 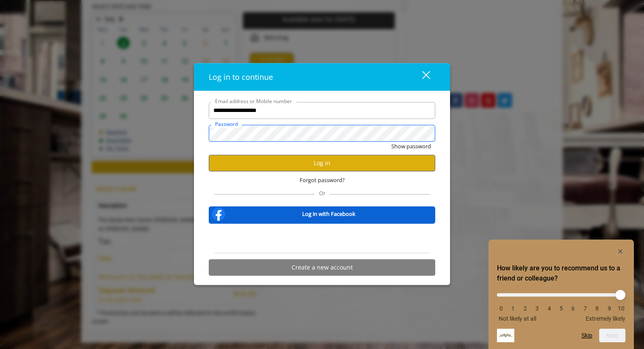 I want to click on button: Hide survey, so click(x=621, y=251).